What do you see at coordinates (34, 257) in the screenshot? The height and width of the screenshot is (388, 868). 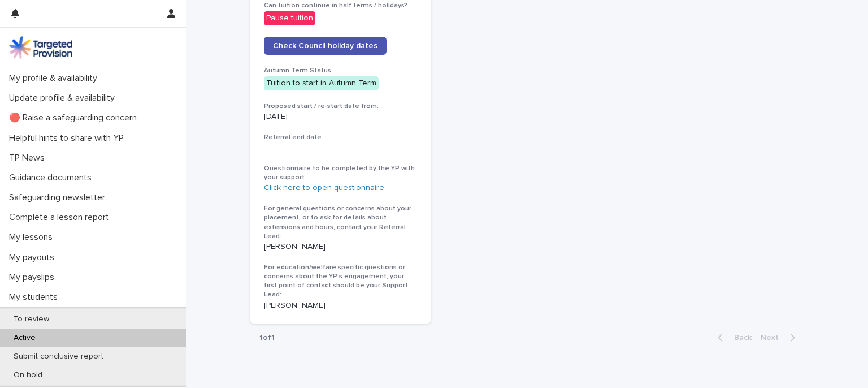 I see `p: My payouts` at bounding box center [34, 257].